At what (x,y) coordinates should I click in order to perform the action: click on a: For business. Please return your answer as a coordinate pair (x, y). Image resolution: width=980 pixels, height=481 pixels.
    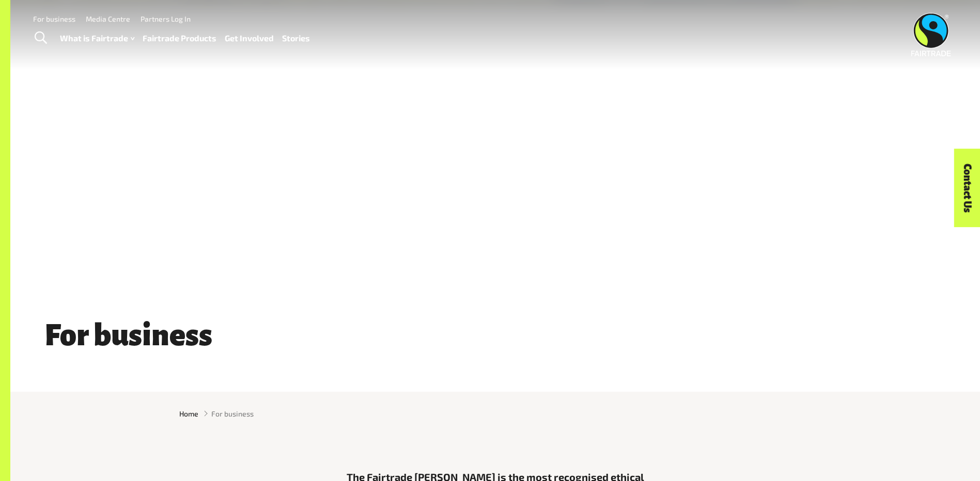
    Looking at the image, I should click on (54, 19).